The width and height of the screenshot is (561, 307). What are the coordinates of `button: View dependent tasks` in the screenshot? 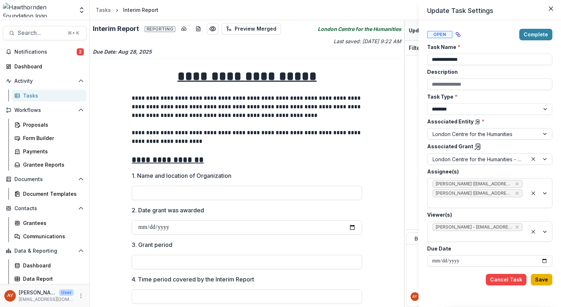 It's located at (458, 35).